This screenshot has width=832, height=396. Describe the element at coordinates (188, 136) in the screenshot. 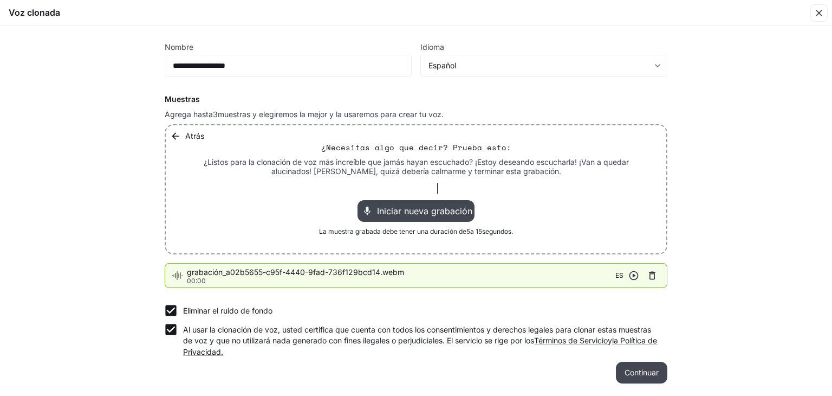

I see `button: Atrás` at that location.